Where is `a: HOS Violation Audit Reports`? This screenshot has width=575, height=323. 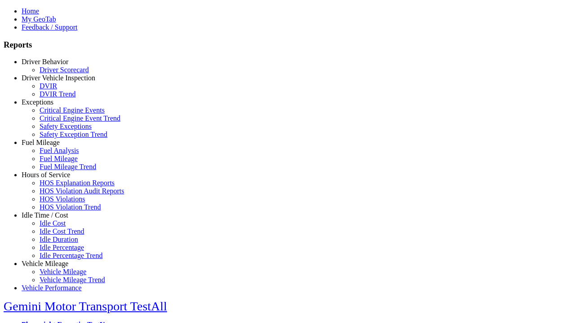
a: HOS Violation Audit Reports is located at coordinates (82, 191).